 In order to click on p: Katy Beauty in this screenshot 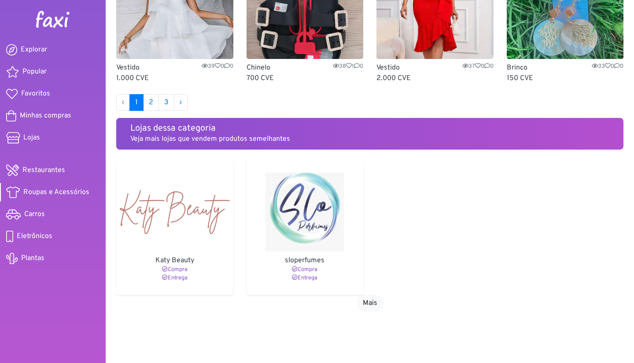, I will do `click(175, 261)`.